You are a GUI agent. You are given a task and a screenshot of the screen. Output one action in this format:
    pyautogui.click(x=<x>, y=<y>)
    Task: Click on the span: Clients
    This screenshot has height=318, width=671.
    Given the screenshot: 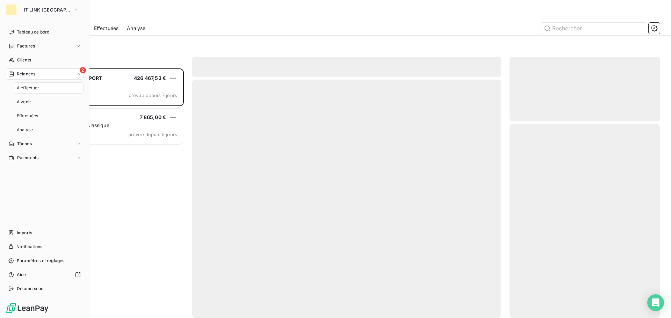 What is the action you would take?
    pyautogui.click(x=24, y=60)
    